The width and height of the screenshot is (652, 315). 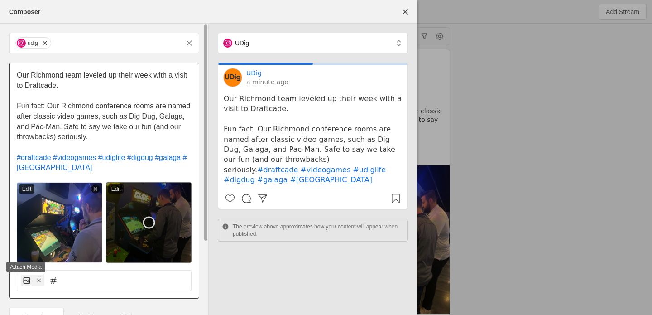 What do you see at coordinates (74, 157) in the screenshot?
I see `span: #videogames` at bounding box center [74, 157].